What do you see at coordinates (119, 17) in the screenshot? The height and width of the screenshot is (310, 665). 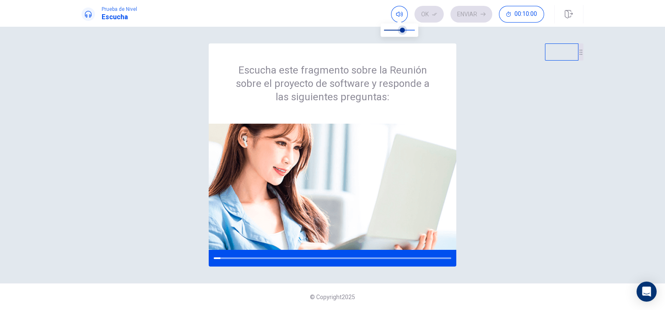 I see `h1: Escucha` at bounding box center [119, 17].